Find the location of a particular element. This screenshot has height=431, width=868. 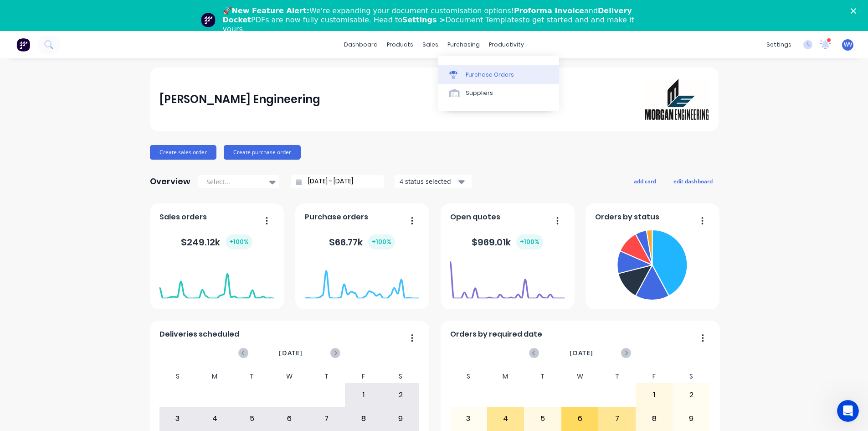

img: Morgan Engineering is located at coordinates (677, 99).